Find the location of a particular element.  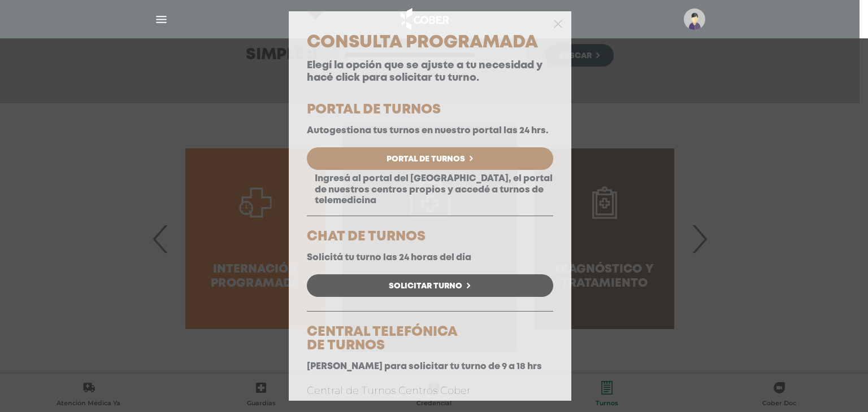

a: Solicitar Turno is located at coordinates (430, 285).